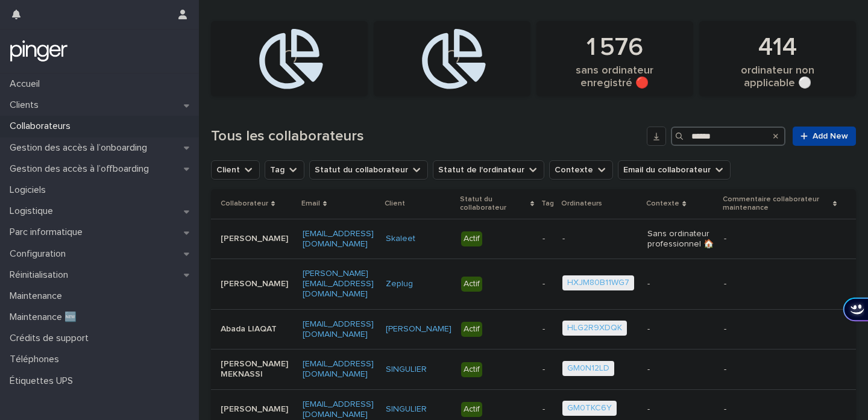 This screenshot has width=868, height=420. What do you see at coordinates (45, 317) in the screenshot?
I see `p: Maintenance 🆕` at bounding box center [45, 317].